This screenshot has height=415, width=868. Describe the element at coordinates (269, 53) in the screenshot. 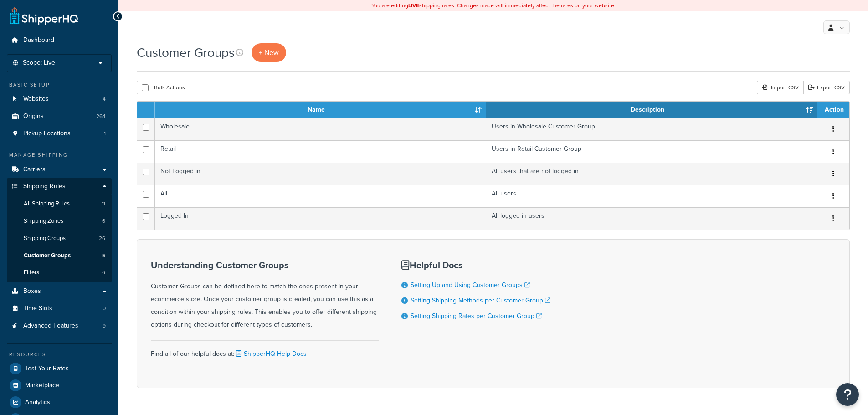

I see `a: + New` at that location.